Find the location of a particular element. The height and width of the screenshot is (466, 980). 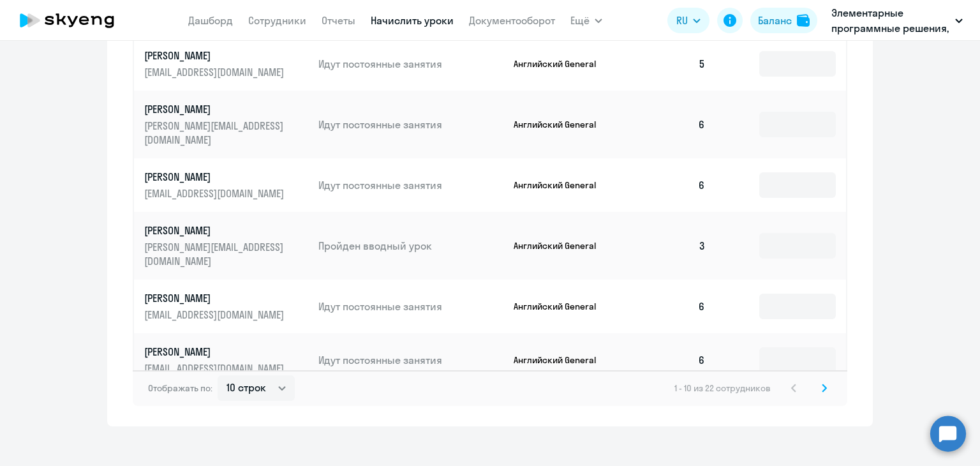

a: Отчеты is located at coordinates (338, 20).